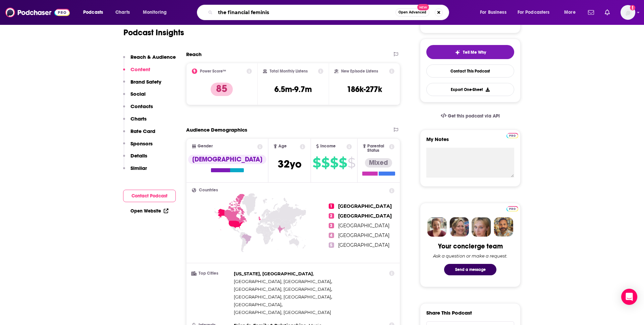 Image resolution: width=644 pixels, height=325 pixels. What do you see at coordinates (629, 297) in the screenshot?
I see `div: Open Intercom Messenger` at bounding box center [629, 297].